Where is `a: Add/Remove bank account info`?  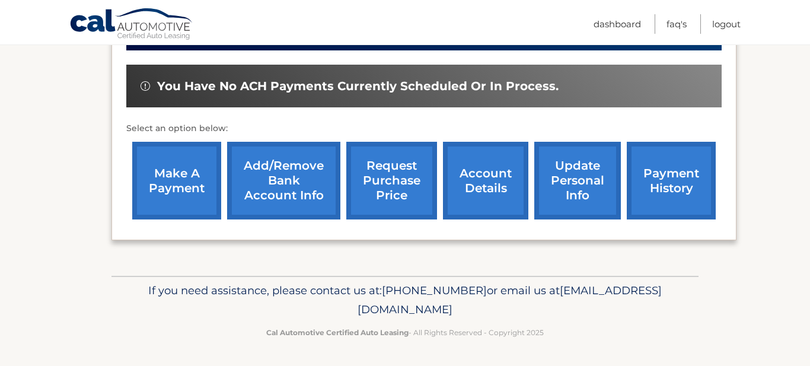 a: Add/Remove bank account info is located at coordinates (283, 180).